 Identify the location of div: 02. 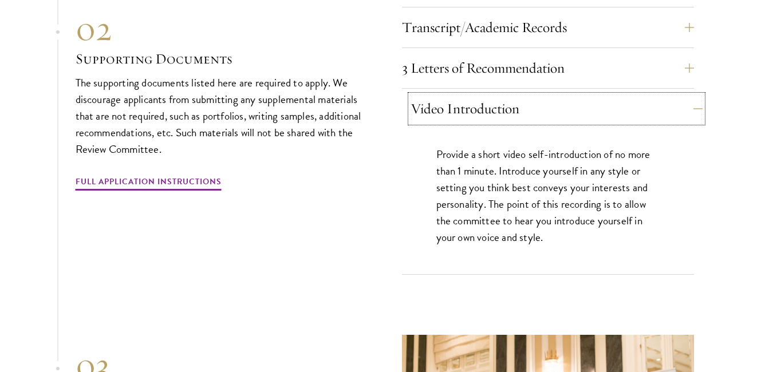
(222, 29).